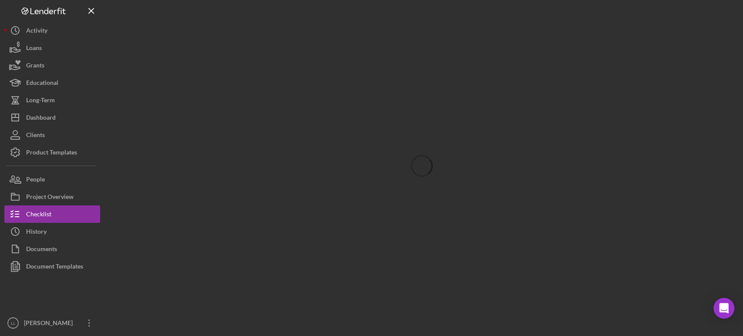 The height and width of the screenshot is (336, 743). I want to click on div: Dashboard, so click(41, 118).